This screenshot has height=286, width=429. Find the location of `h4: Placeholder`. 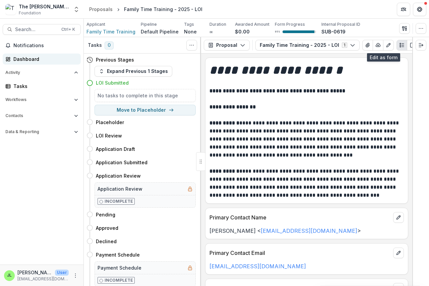

h4: Placeholder is located at coordinates (110, 122).